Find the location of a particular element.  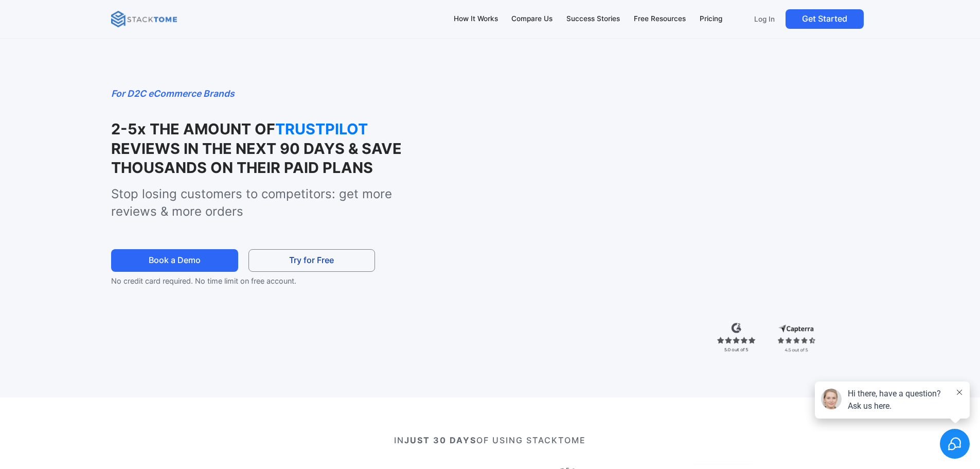

a: Success Stories is located at coordinates (592, 19).